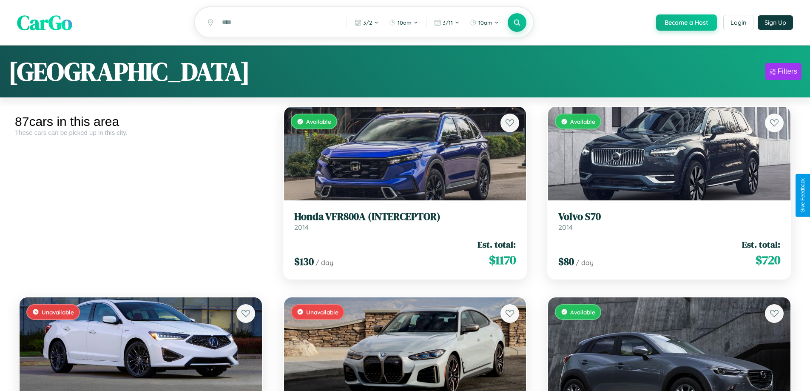 This screenshot has height=391, width=810. What do you see at coordinates (405, 216) in the screenshot?
I see `h3: Honda VFR800A (INTERCEPTOR)` at bounding box center [405, 216].